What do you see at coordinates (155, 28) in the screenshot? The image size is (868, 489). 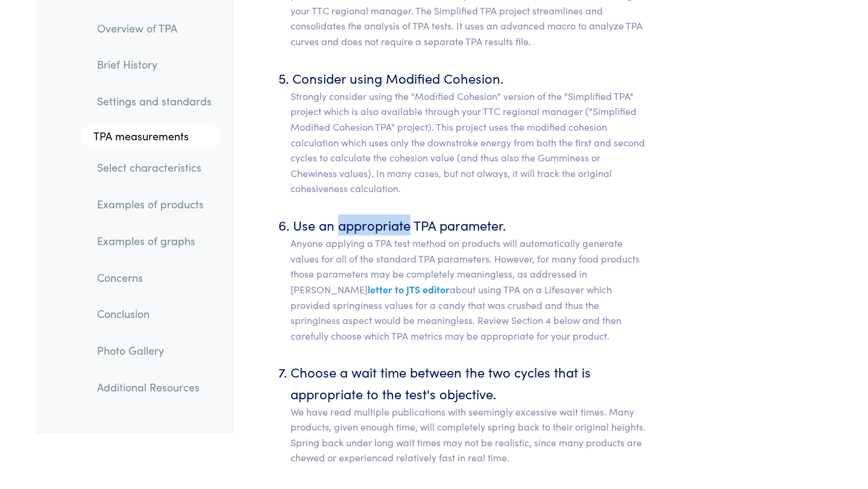 I see `a: Overview of TPA` at bounding box center [155, 28].